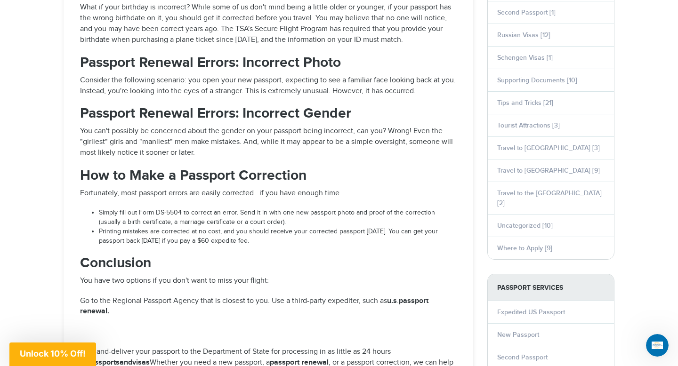  What do you see at coordinates (268, 142) in the screenshot?
I see `p: You can't possibly be concerned about the gender on your passport being incorrect, can you? Wrong...` at bounding box center [268, 142].